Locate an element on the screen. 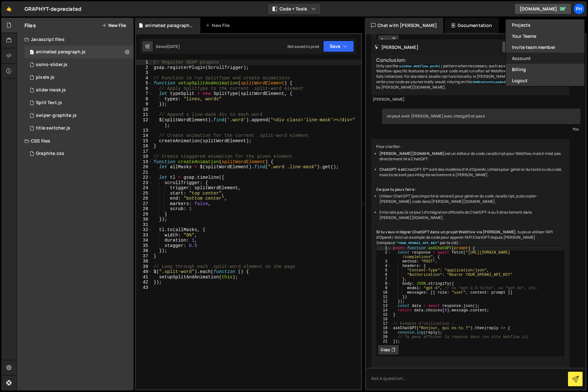 This screenshot has width=588, height=392. div: 16 is located at coordinates (384, 319).